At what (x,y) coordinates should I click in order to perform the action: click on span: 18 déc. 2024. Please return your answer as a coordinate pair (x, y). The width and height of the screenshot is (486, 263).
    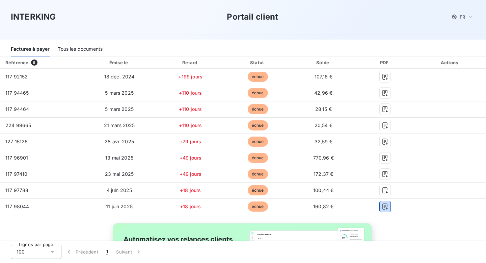
    Looking at the image, I should click on (120, 76).